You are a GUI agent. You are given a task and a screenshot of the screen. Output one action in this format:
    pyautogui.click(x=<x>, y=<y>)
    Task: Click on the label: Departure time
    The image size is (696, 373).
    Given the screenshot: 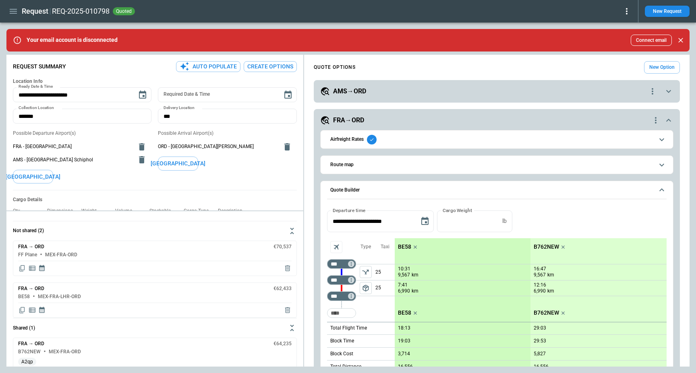 What is the action you would take?
    pyautogui.click(x=349, y=210)
    